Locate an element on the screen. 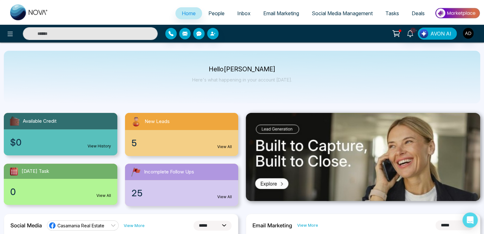 The image size is (484, 234). span: 0 is located at coordinates (13, 192).